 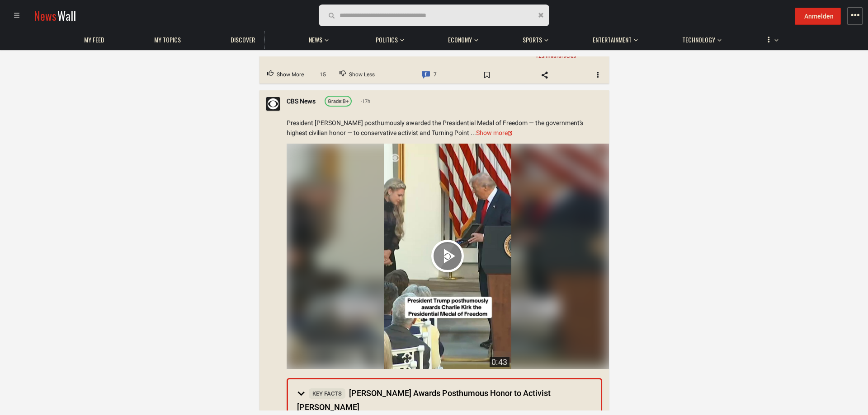 What do you see at coordinates (698, 40) in the screenshot?
I see `a: Technology` at bounding box center [698, 40].